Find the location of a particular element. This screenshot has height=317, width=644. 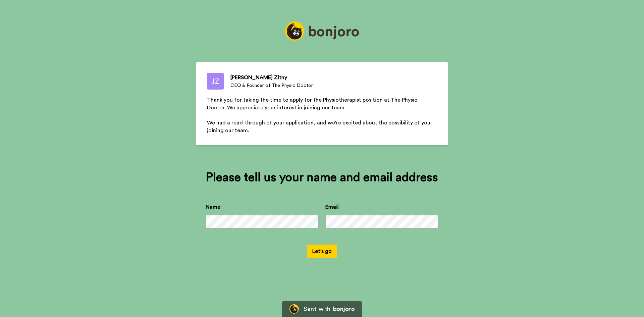

span: Thank you for taking the time to apply for the Physiotherapist position at The Physio Doctor. We ... is located at coordinates (313, 104).